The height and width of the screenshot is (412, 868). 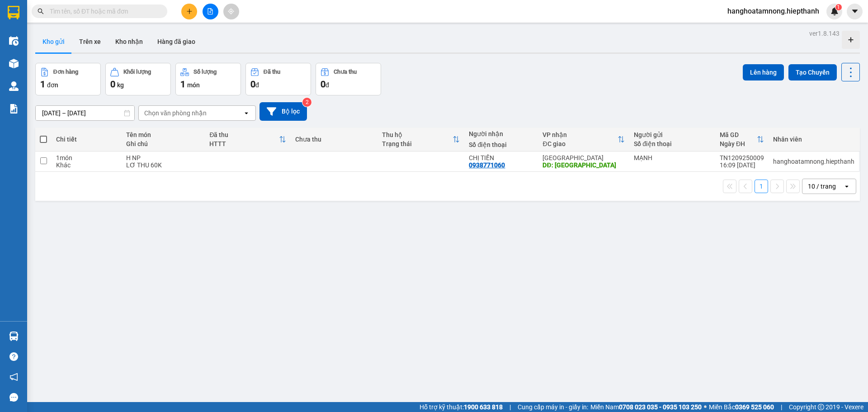 What do you see at coordinates (835, 11) in the screenshot?
I see `img: icon-new-feature` at bounding box center [835, 11].